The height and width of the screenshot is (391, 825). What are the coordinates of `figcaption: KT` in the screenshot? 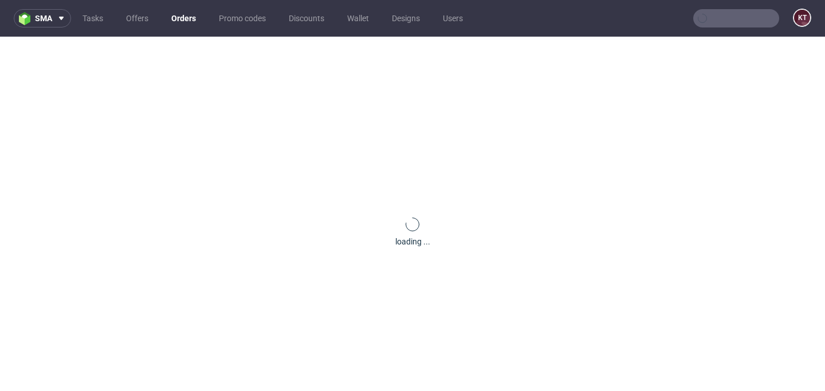 It's located at (802, 18).